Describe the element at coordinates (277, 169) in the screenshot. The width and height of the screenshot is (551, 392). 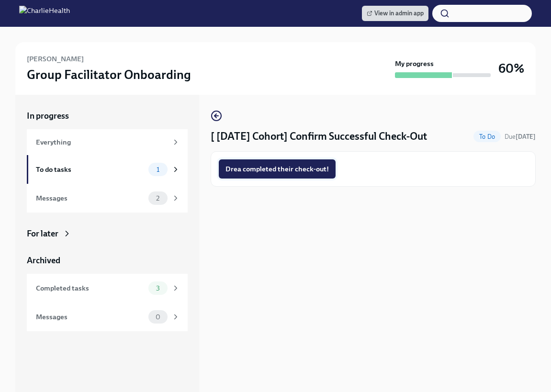
I see `button: Drea completed their check-out!` at that location.